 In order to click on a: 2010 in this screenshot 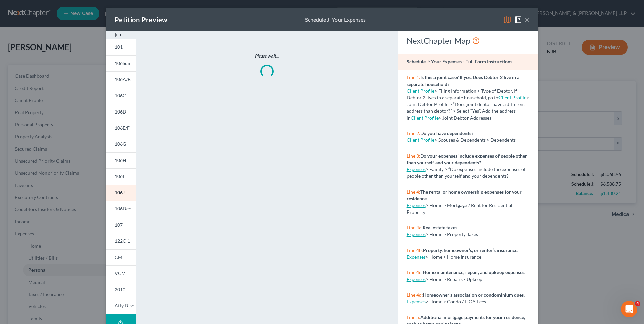, I will do `click(121, 290)`.